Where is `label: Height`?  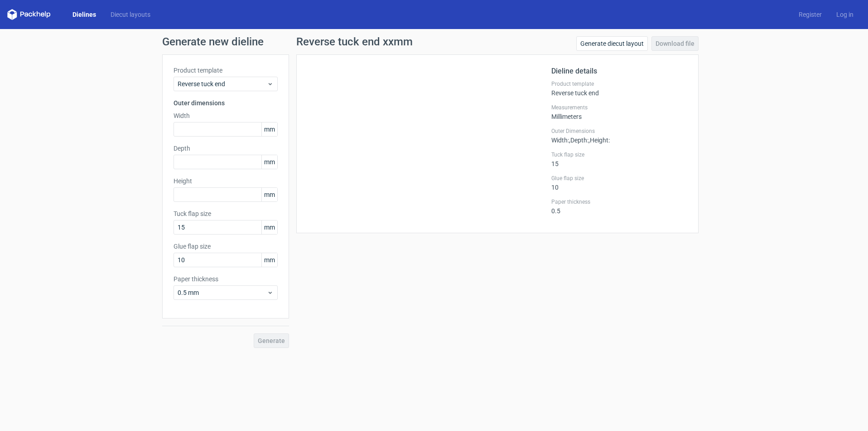
label: Height is located at coordinates (226, 181).